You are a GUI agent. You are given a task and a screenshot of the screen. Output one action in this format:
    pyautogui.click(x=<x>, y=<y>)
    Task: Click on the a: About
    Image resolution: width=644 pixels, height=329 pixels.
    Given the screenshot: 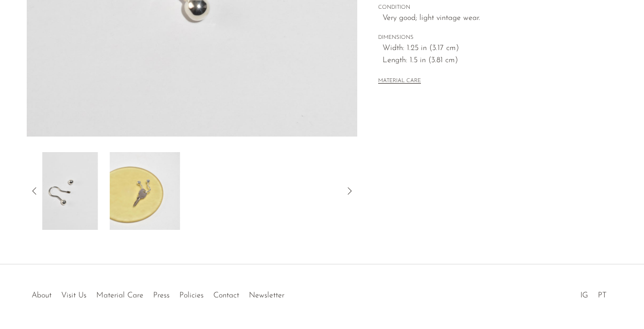 What is the action you would take?
    pyautogui.click(x=41, y=296)
    